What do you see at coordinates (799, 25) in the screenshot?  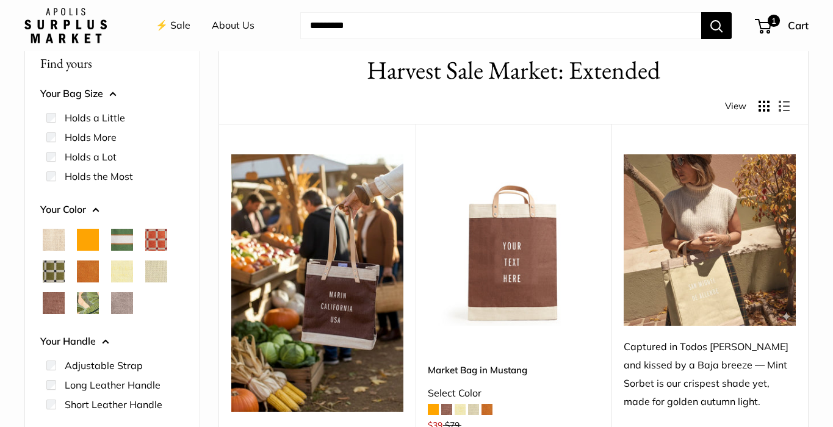 I see `span: Cart` at bounding box center [799, 25].